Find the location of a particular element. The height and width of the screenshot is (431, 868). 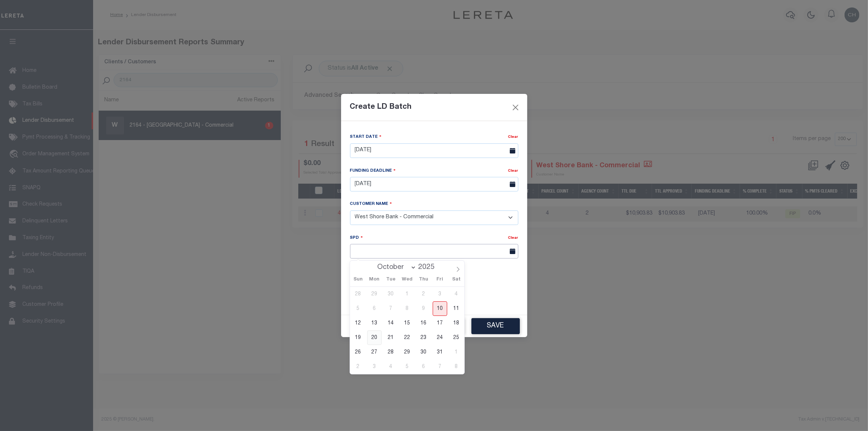

span: October 25, 2025 is located at coordinates (456, 337).